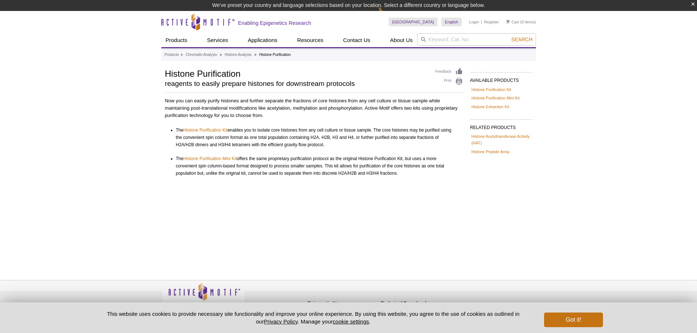 This screenshot has width=697, height=333. Describe the element at coordinates (357, 40) in the screenshot. I see `a: Contact Us` at that location.